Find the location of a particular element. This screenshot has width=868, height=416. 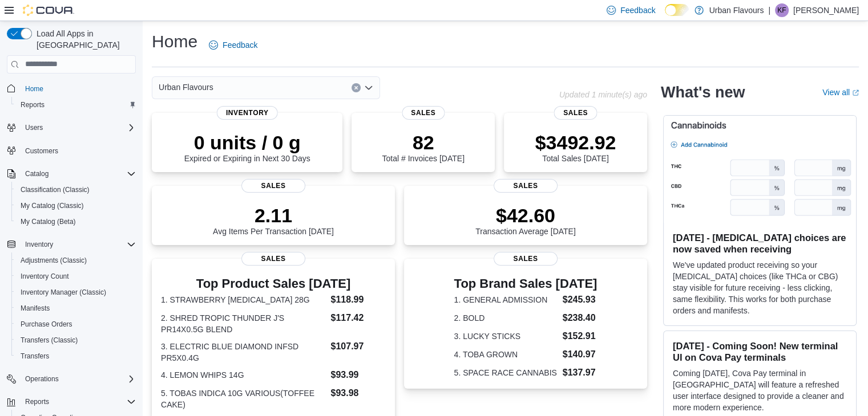

p: 82 is located at coordinates (423, 143).